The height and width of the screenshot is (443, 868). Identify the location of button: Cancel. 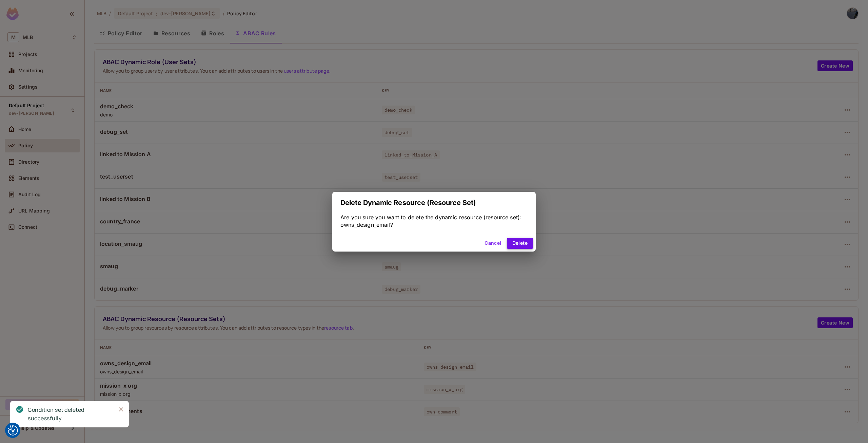
(493, 243).